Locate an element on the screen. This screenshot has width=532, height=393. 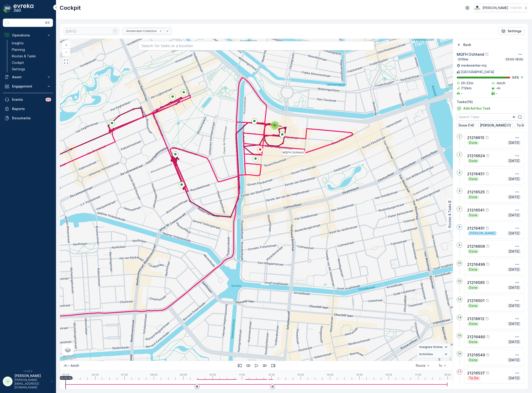
p: 17:00 is located at coordinates (418, 374).